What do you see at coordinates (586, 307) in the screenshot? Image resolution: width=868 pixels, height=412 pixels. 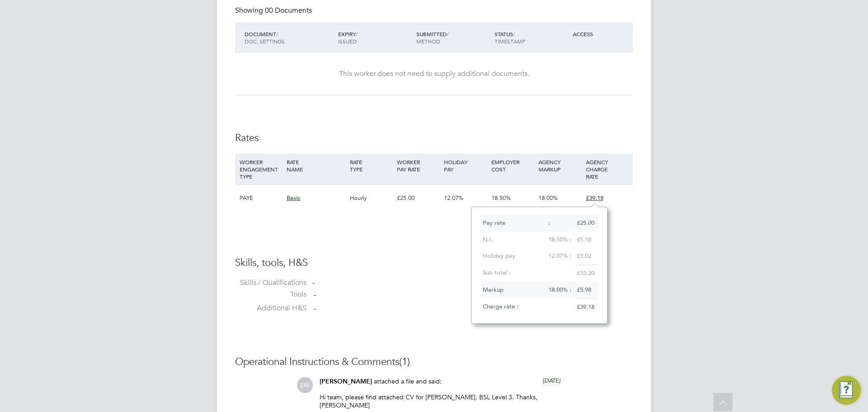 I see `div: £39.18` at bounding box center [586, 307].